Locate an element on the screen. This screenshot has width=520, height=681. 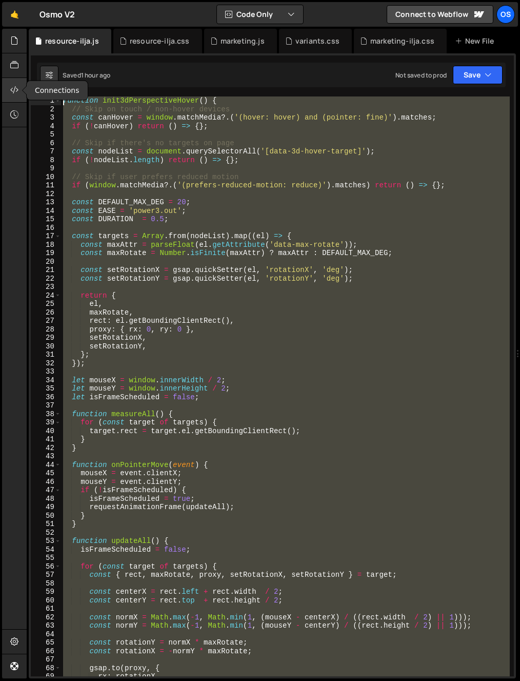
div: 43 is located at coordinates (46, 456).